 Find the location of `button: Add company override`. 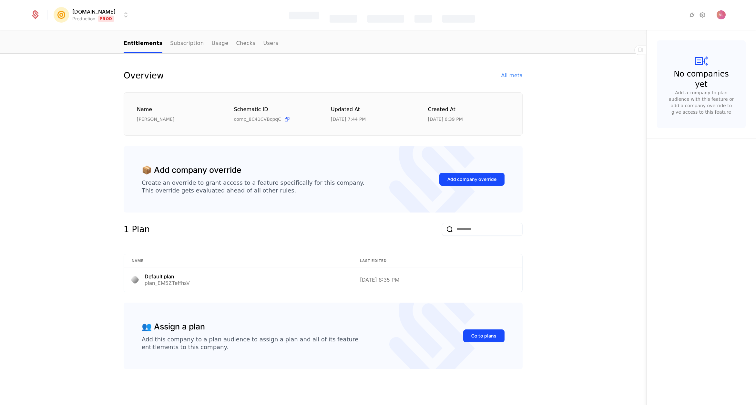

button: Add company override is located at coordinates (472, 179).